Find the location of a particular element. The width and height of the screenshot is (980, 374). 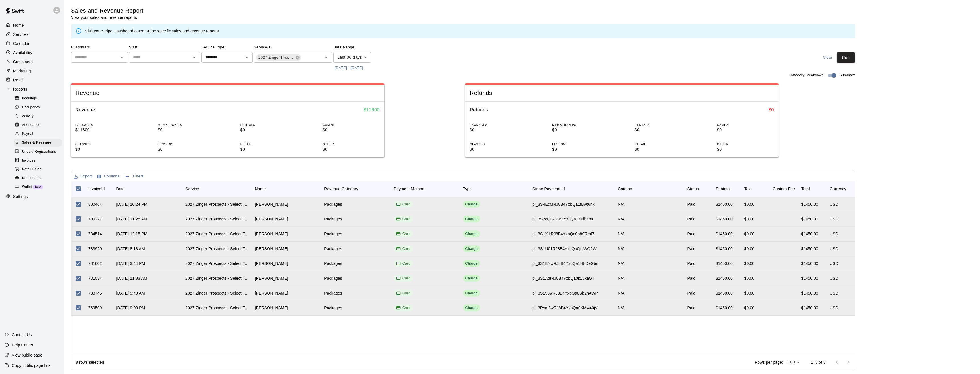

span: Occupancy is located at coordinates (31, 108).